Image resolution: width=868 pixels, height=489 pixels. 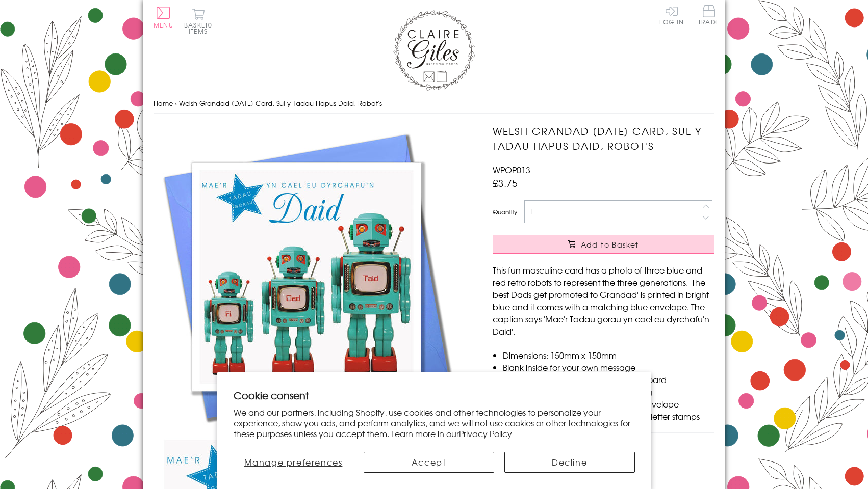 What do you see at coordinates (610, 244) in the screenshot?
I see `span: Add to Basket` at bounding box center [610, 244].